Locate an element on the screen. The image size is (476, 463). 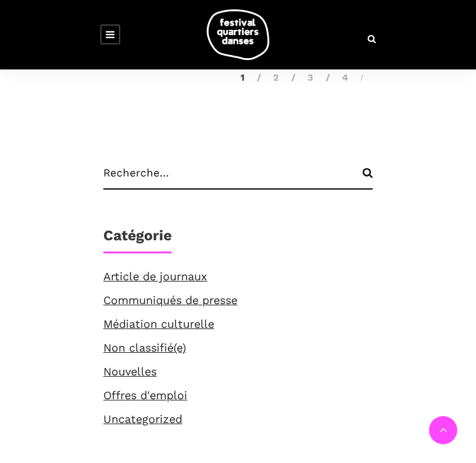
a: Article de journaux is located at coordinates (156, 276).